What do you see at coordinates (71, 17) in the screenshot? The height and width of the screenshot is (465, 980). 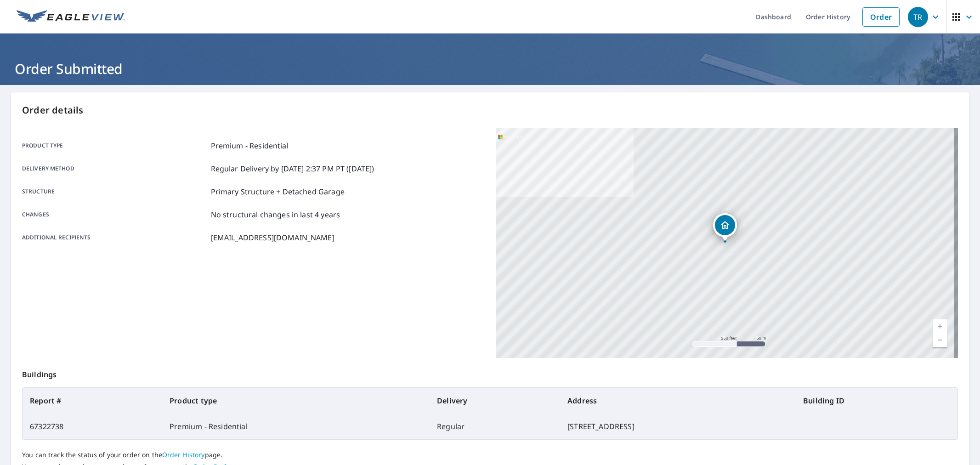 I see `img: EV Logo` at bounding box center [71, 17].